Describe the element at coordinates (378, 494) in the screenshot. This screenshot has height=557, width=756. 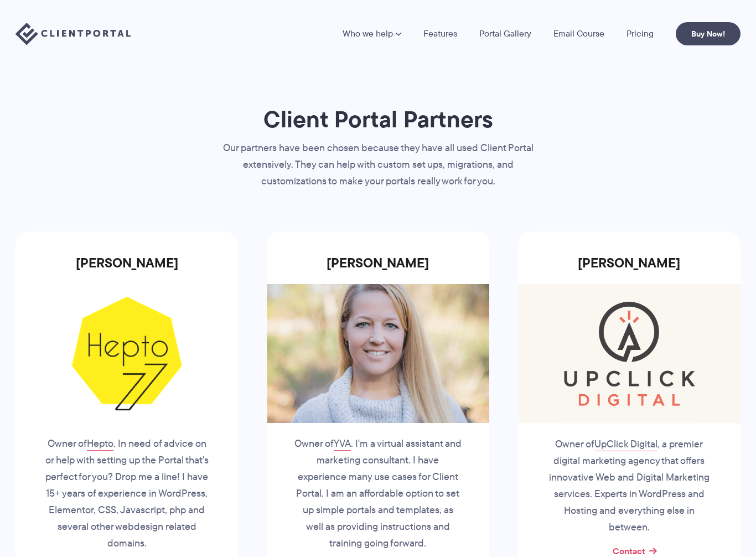
I see `p: Owner of . I'm a virtual assistant and marketing consultant. I have experience many use cases for...` at that location.